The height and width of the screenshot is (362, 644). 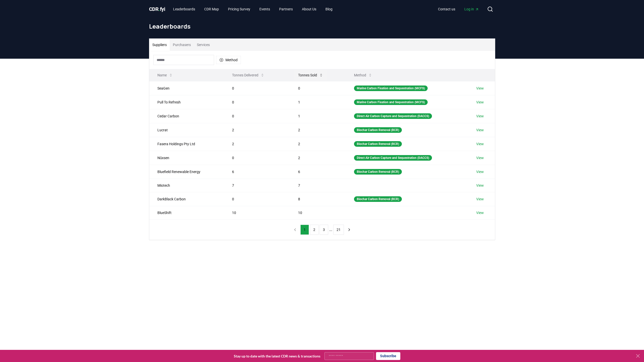 What do you see at coordinates (239, 9) in the screenshot?
I see `a: Pricing Survey` at bounding box center [239, 9].